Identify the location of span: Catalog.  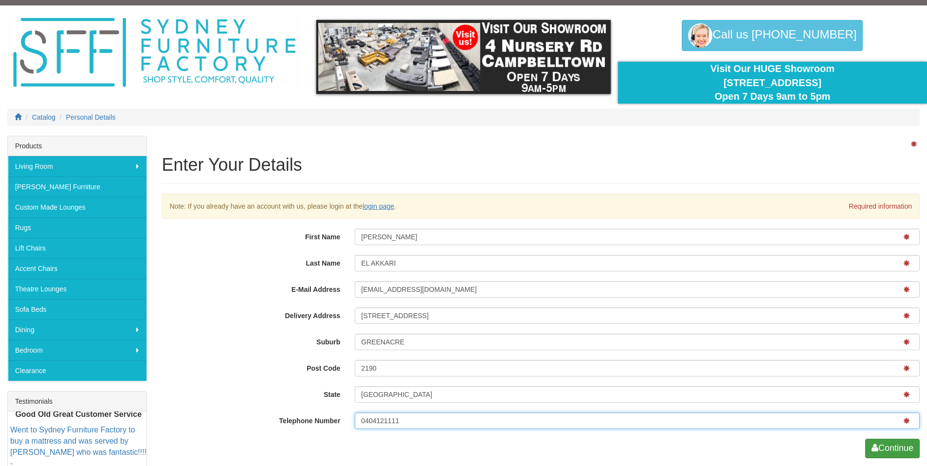
(44, 117).